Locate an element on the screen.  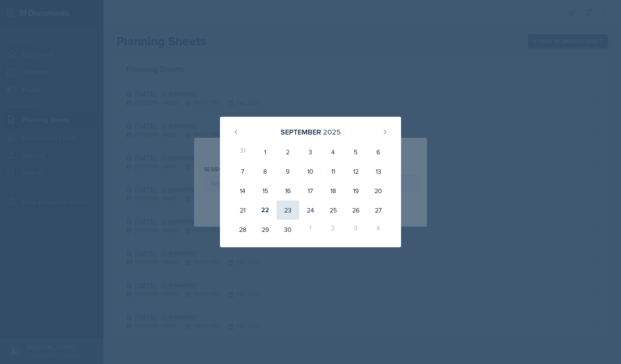
div: 18 is located at coordinates (333, 190).